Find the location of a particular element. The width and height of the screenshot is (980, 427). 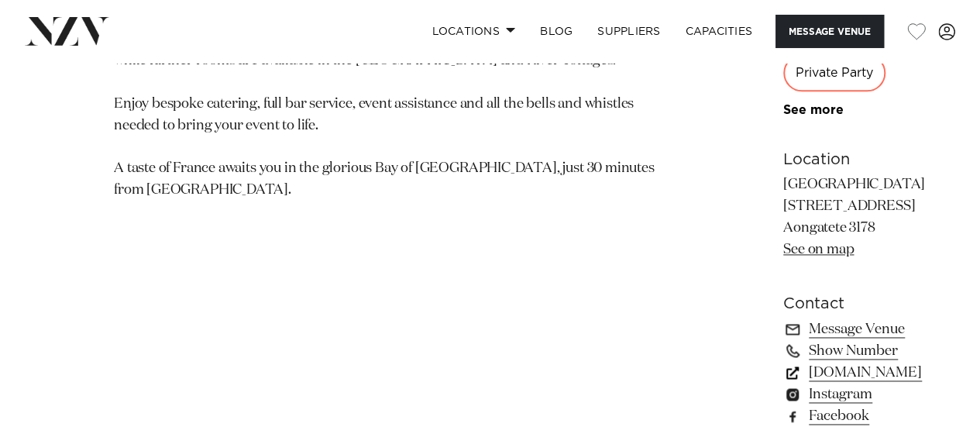

h6: Location is located at coordinates (867, 160).